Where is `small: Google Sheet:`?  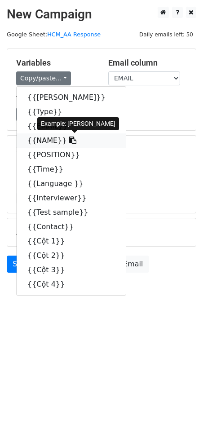
small: Google Sheet: is located at coordinates (54, 34).